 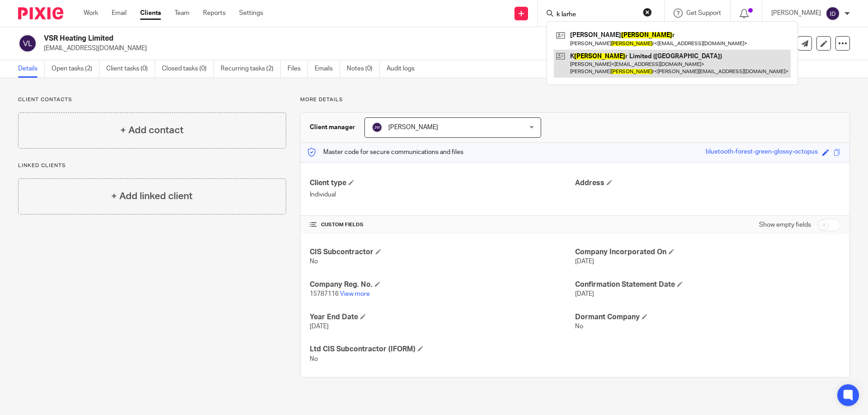 What do you see at coordinates (707, 183) in the screenshot?
I see `h4: Address` at bounding box center [707, 183].